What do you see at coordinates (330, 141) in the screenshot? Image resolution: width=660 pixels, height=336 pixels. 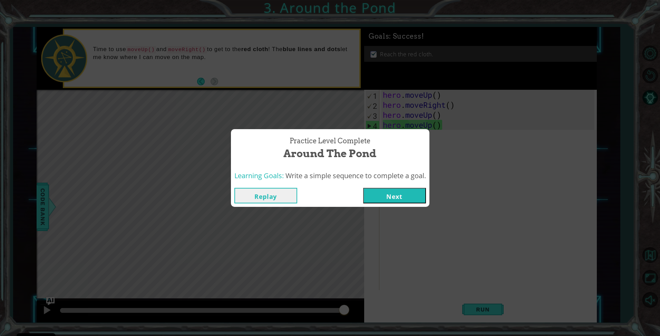 I see `span: Practice Level Complete` at bounding box center [330, 141].